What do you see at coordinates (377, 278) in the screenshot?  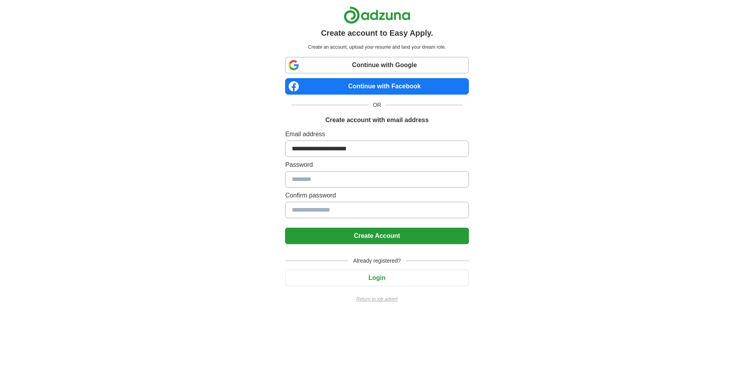 I see `a: Login` at bounding box center [377, 278].